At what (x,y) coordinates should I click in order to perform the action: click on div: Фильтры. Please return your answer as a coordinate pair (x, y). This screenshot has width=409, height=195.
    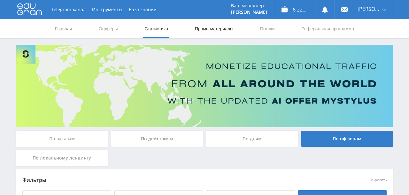
    Looking at the image, I should click on (158, 180).